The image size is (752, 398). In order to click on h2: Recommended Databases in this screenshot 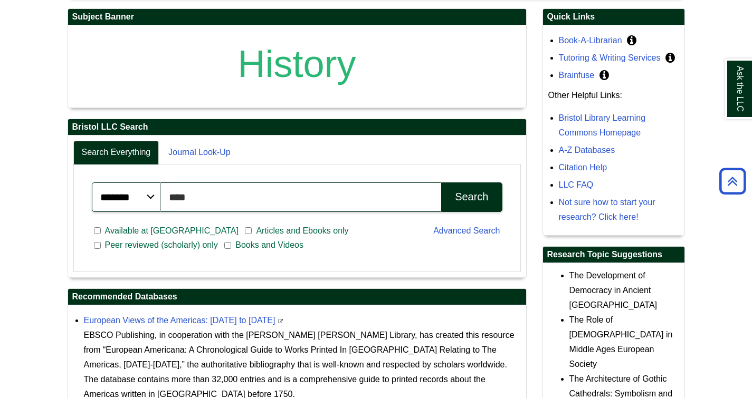, I will do `click(297, 297)`.